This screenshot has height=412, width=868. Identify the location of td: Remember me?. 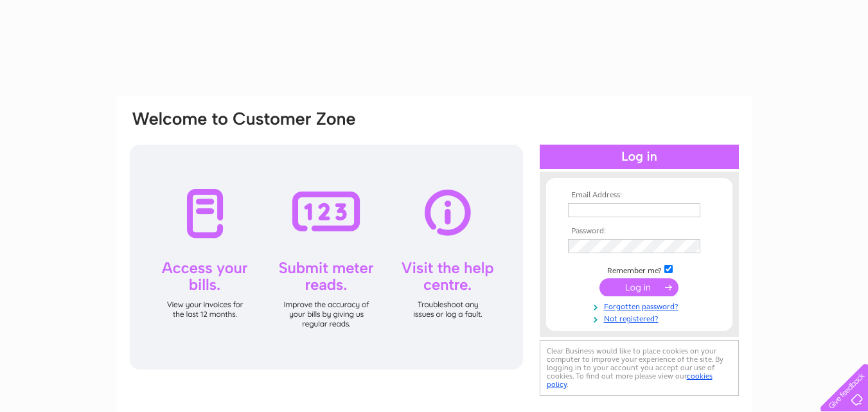
(639, 270).